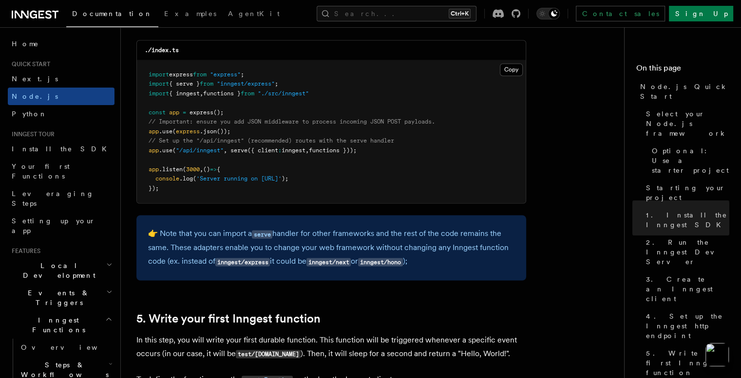 The width and height of the screenshot is (741, 378). What do you see at coordinates (262, 150) in the screenshot?
I see `span: ({ client` at bounding box center [262, 150].